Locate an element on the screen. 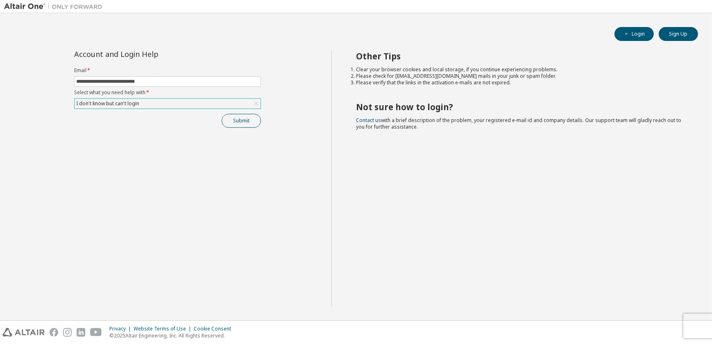 The height and width of the screenshot is (344, 712). button: Submit is located at coordinates (241, 121).